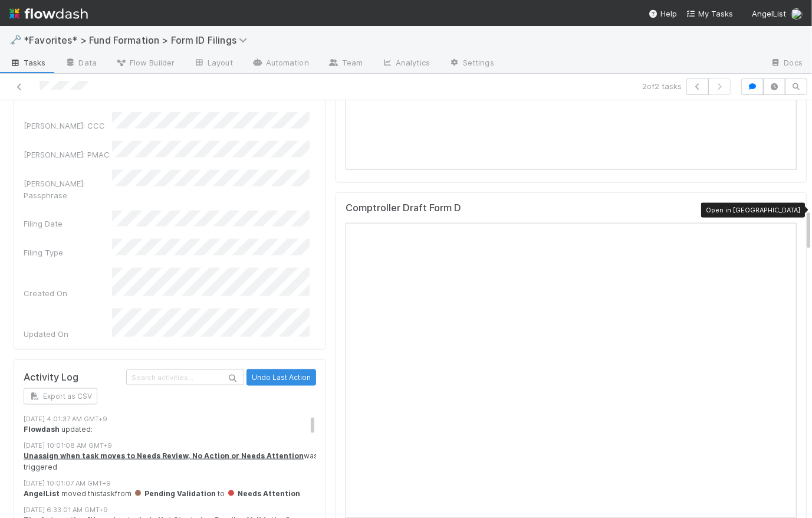 The width and height of the screenshot is (812, 518). I want to click on span: Needs Attention, so click(263, 493).